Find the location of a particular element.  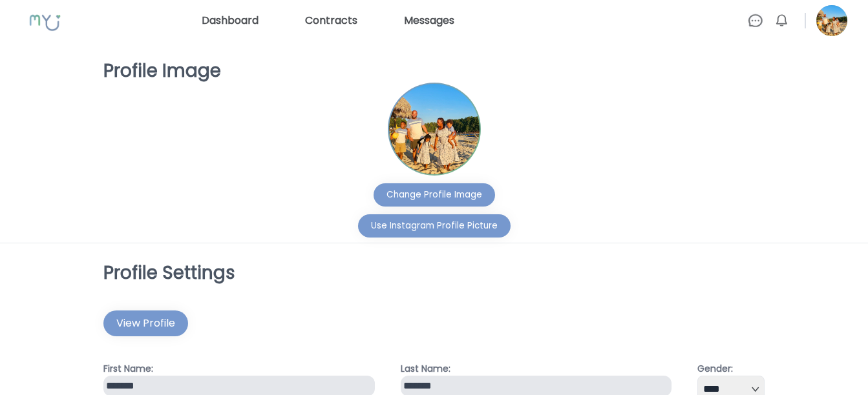

h4: Last Name: is located at coordinates (537, 368).